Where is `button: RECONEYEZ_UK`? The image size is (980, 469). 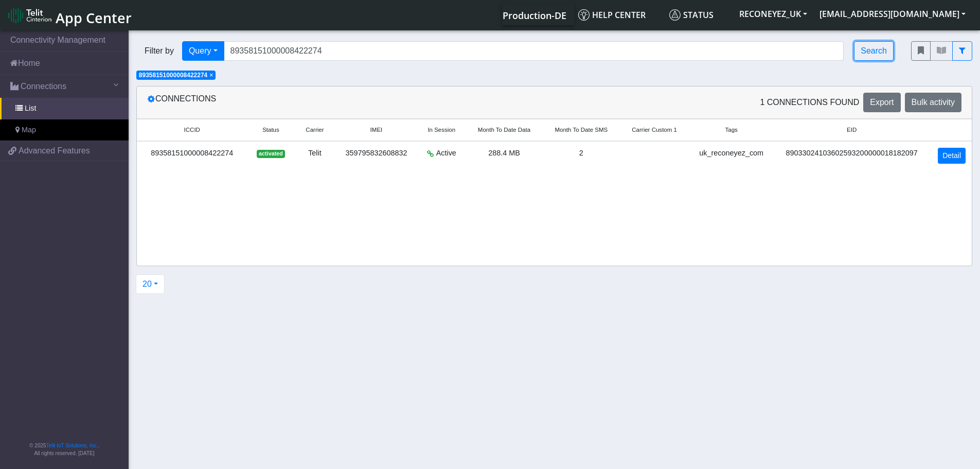
button: RECONEYEZ_UK is located at coordinates (773, 14).